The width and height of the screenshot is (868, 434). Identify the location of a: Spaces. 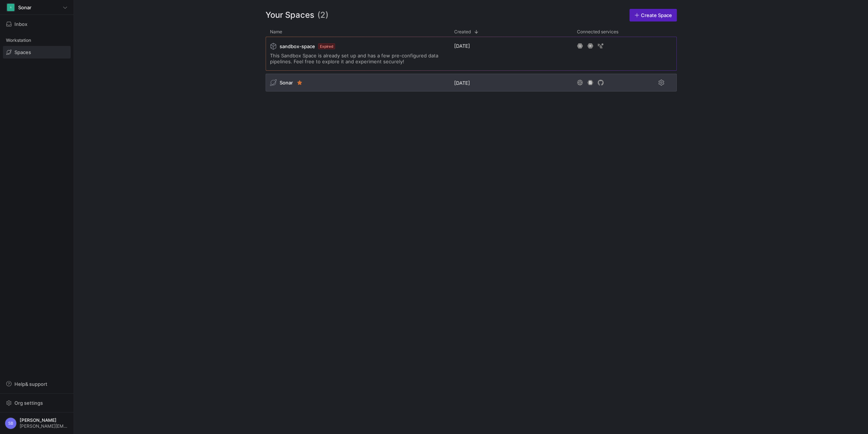
(36, 52).